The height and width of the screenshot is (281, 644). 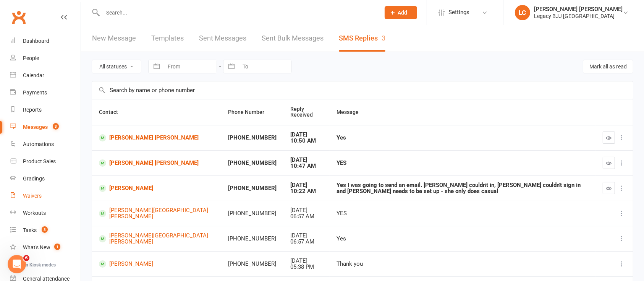 I want to click on div: Thank you, so click(x=462, y=264).